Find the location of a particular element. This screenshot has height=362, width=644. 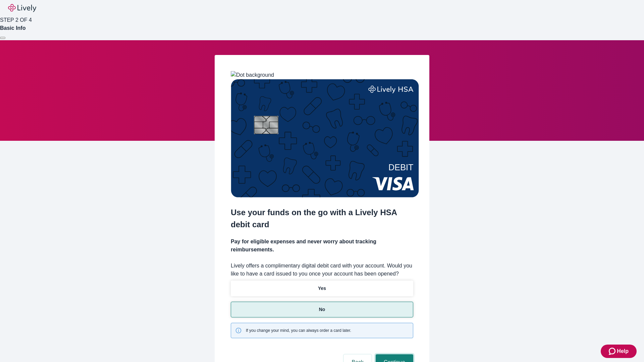

button: Zendesk support iconHelp is located at coordinates (619, 351).